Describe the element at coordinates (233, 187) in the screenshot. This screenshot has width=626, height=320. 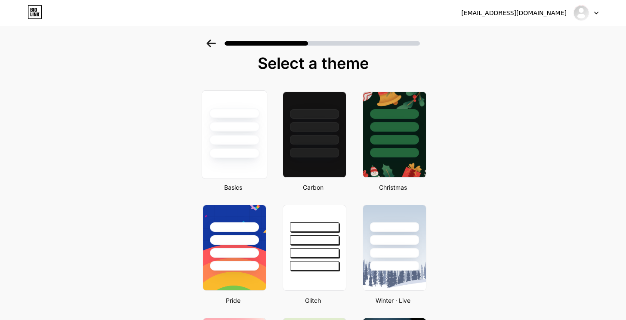
I see `div: Basics` at that location.